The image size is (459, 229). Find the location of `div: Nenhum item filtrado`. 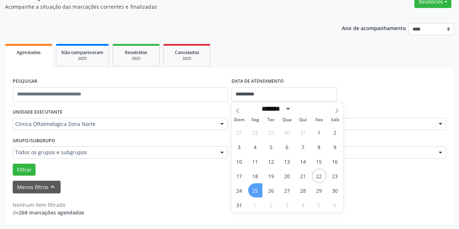

div: Nenhum item filtrado is located at coordinates (48, 204).